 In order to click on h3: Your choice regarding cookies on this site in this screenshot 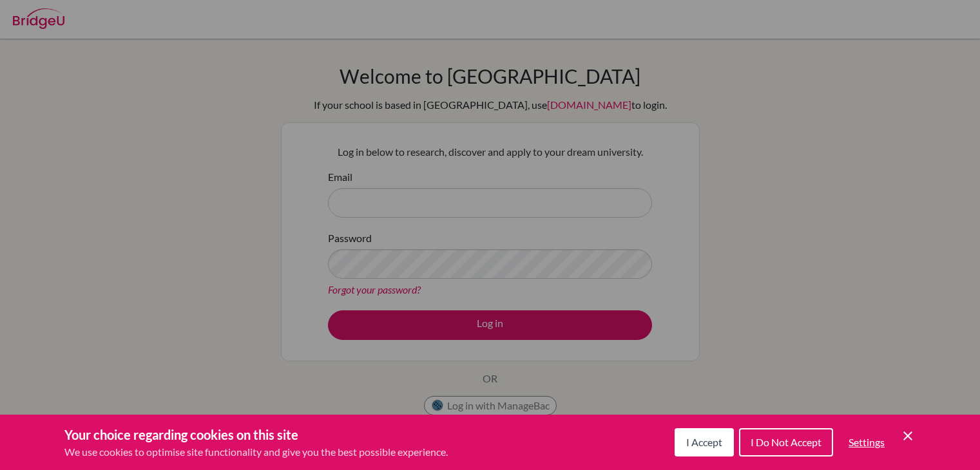, I will do `click(256, 434)`.